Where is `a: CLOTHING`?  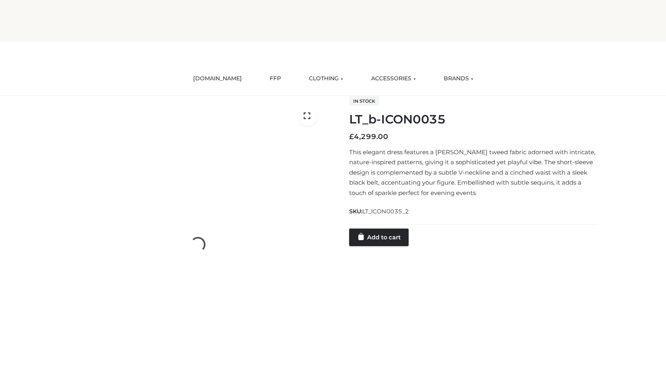
a: CLOTHING is located at coordinates (326, 79).